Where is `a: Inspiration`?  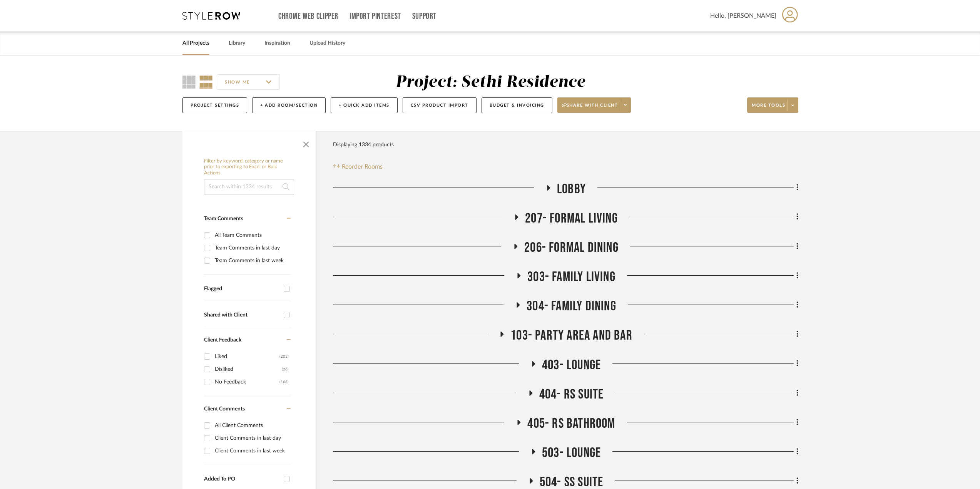
a: Inspiration is located at coordinates (277, 43).